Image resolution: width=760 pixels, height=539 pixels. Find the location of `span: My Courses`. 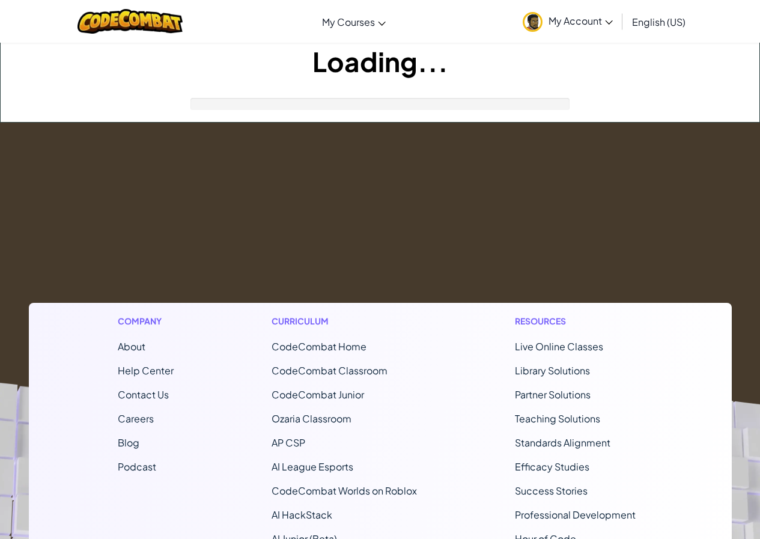

span: My Courses is located at coordinates (348, 22).